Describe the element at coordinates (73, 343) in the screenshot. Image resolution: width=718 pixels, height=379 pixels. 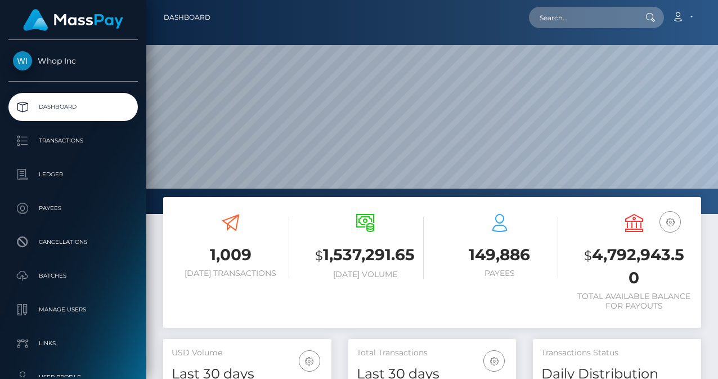
I see `p: Links` at that location.